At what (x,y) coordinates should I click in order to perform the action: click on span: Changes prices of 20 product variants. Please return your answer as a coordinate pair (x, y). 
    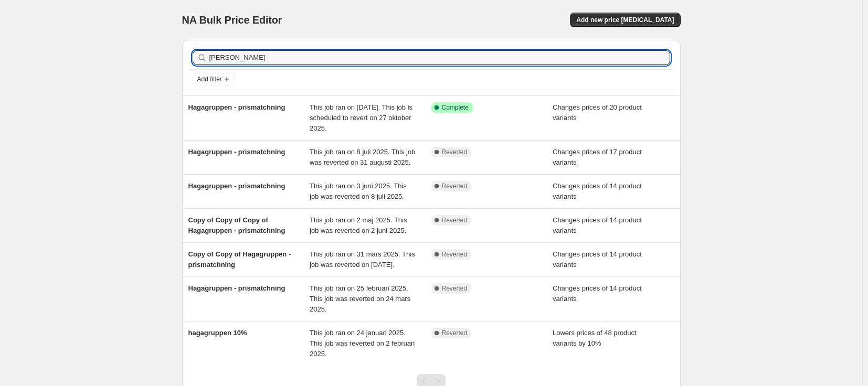
    Looking at the image, I should click on (597, 112).